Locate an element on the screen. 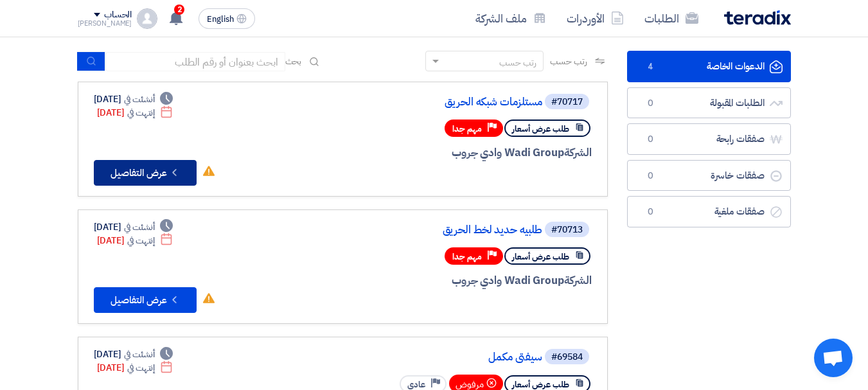 Image resolution: width=868 pixels, height=390 pixels. a: صفقات خاسرة0 is located at coordinates (709, 176).